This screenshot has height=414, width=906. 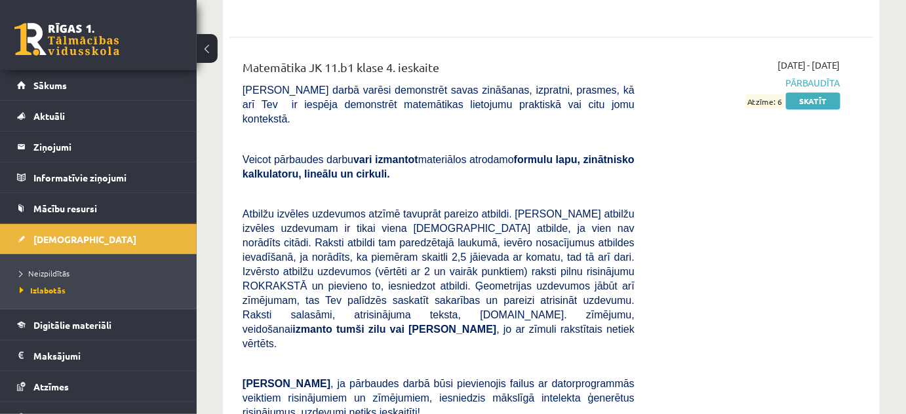 What do you see at coordinates (72, 325) in the screenshot?
I see `span: Digitālie materiāli` at bounding box center [72, 325].